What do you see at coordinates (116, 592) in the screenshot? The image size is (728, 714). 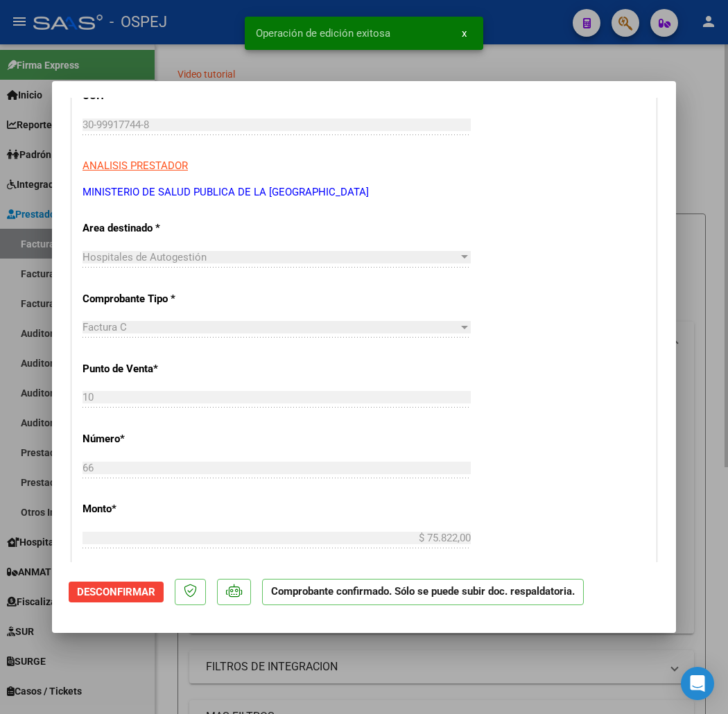 I see `button: Desconfirmar` at bounding box center [116, 592].